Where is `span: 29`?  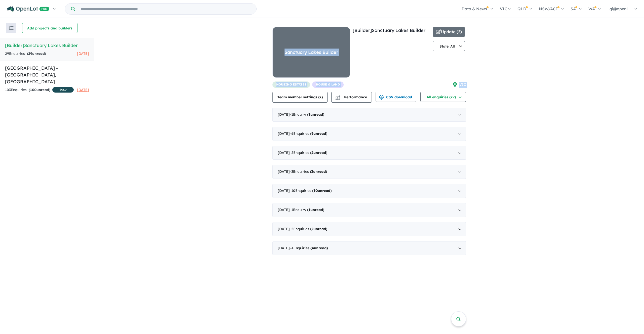 span: 29 is located at coordinates (30, 54).